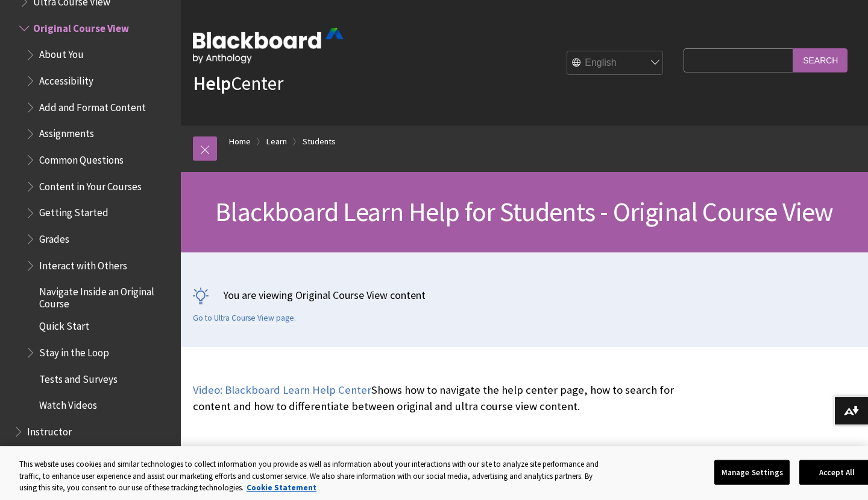  What do you see at coordinates (314, 475) in the screenshot?
I see `div: This website uses cookies and similar technologies to collect information you provide as well as ...` at bounding box center [314, 475].